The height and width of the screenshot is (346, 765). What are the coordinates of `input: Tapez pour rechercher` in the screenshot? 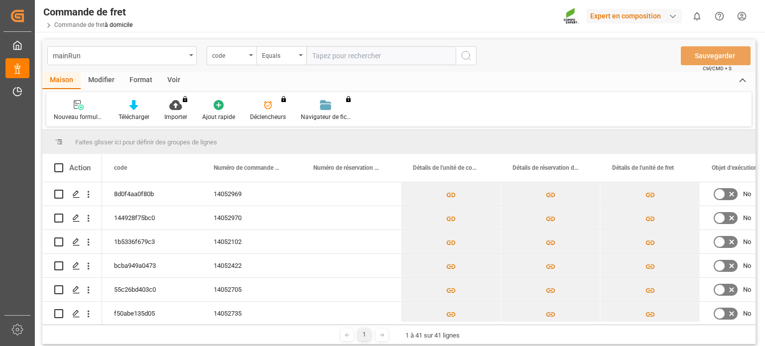 It's located at (381, 56).